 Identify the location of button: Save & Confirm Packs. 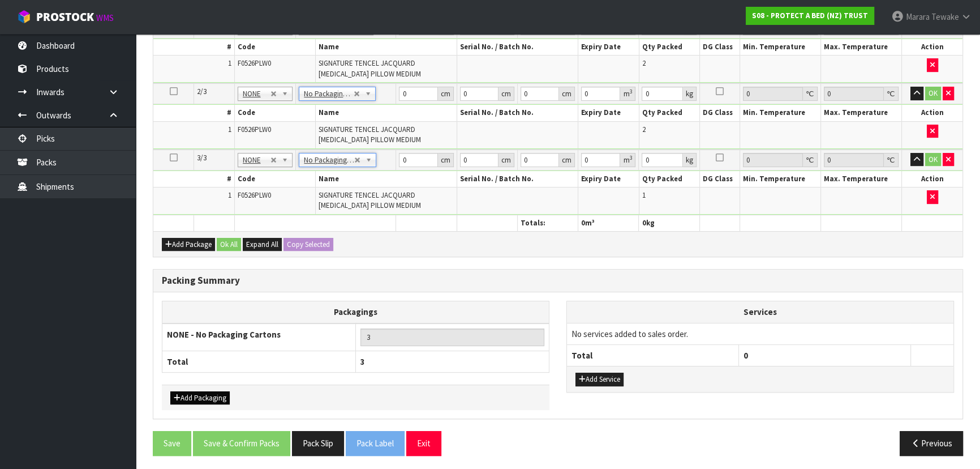
(242, 443).